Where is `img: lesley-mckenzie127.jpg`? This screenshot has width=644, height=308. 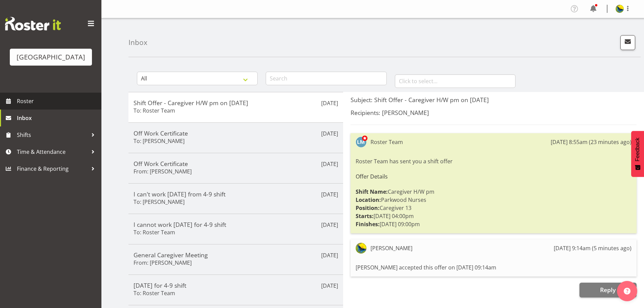 img: lesley-mckenzie127.jpg is located at coordinates (361, 142).